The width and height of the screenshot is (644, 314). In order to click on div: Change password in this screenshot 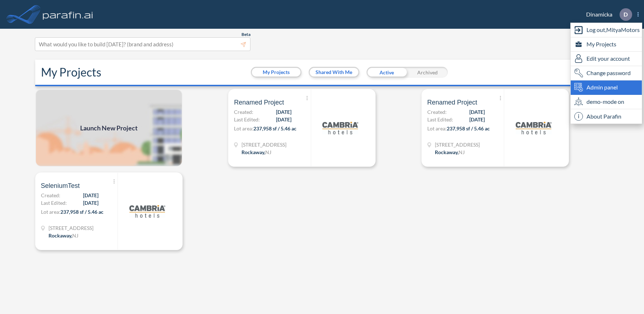, I will do `click(607, 74)`.